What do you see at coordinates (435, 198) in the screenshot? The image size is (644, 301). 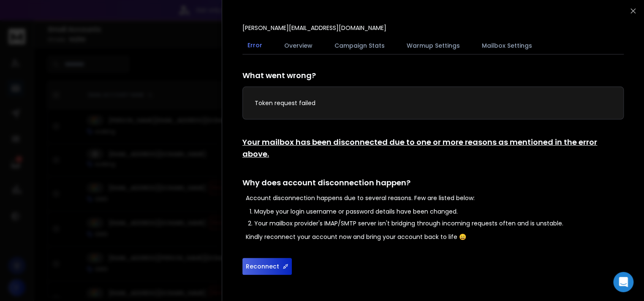 I see `p: Account disconnection happens due to several reasons. Few are listed below:` at bounding box center [435, 198].